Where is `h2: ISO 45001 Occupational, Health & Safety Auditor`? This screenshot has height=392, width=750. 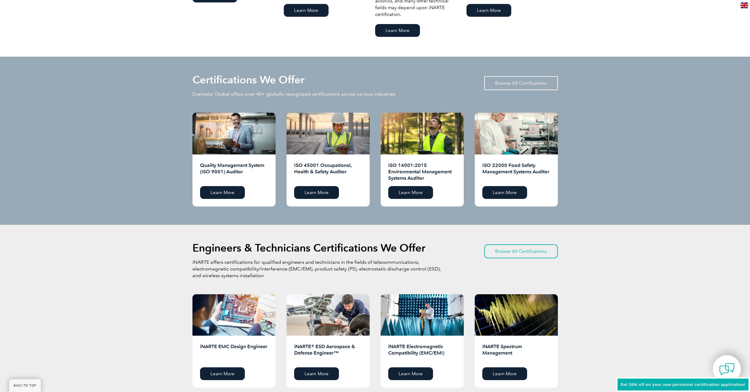
h2: ISO 45001 Occupational, Health & Safety Auditor is located at coordinates (328, 172).